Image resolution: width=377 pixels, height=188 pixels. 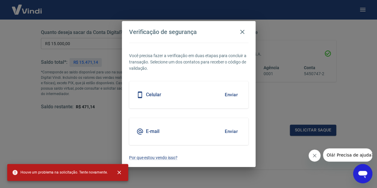 What do you see at coordinates (188, 157) in the screenshot?
I see `a: Por que estou vendo isso?` at bounding box center [188, 157].